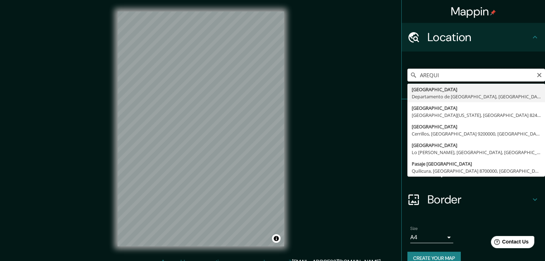 The width and height of the screenshot is (545, 261). Describe the element at coordinates (479, 200) in the screenshot. I see `h4: Border` at that location.